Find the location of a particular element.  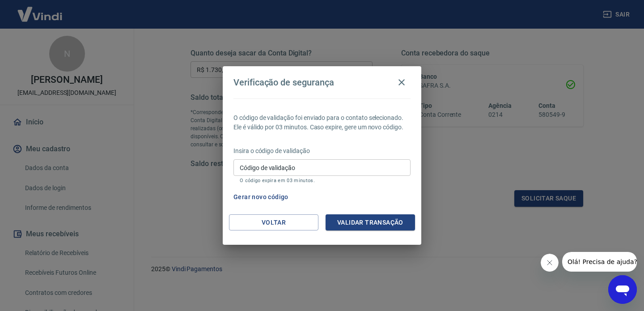

span: Olá! Precisa de ajuda? is located at coordinates (41, 9).